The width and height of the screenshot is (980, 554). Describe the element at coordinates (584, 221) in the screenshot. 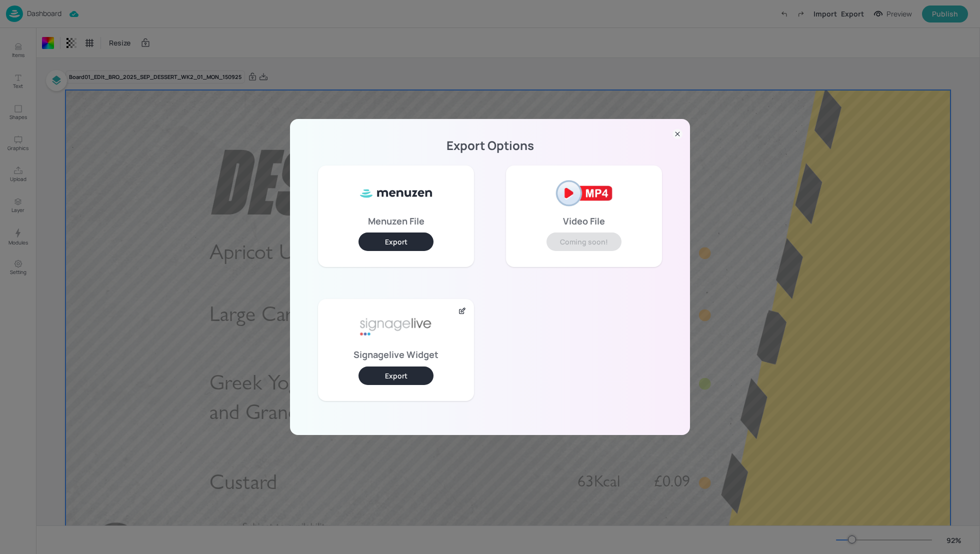

I see `p: Video File` at that location.